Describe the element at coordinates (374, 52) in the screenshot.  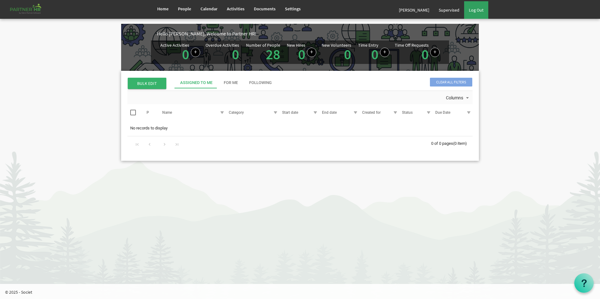
I see `div: Number of Time Entries` at that location.